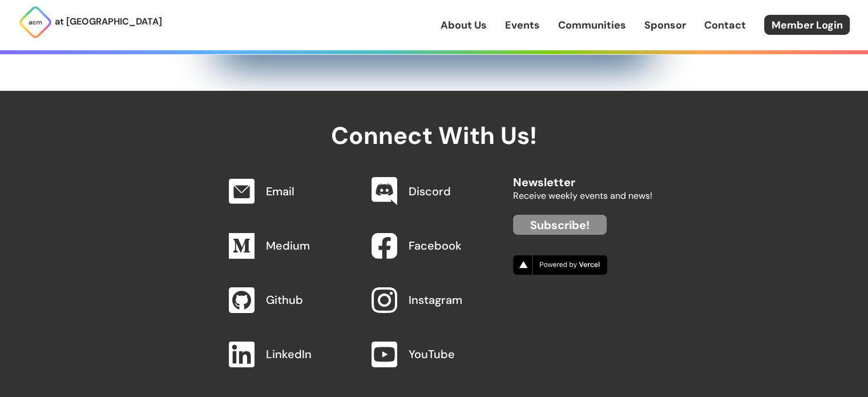 This screenshot has height=397, width=868. I want to click on a: Medium, so click(288, 246).